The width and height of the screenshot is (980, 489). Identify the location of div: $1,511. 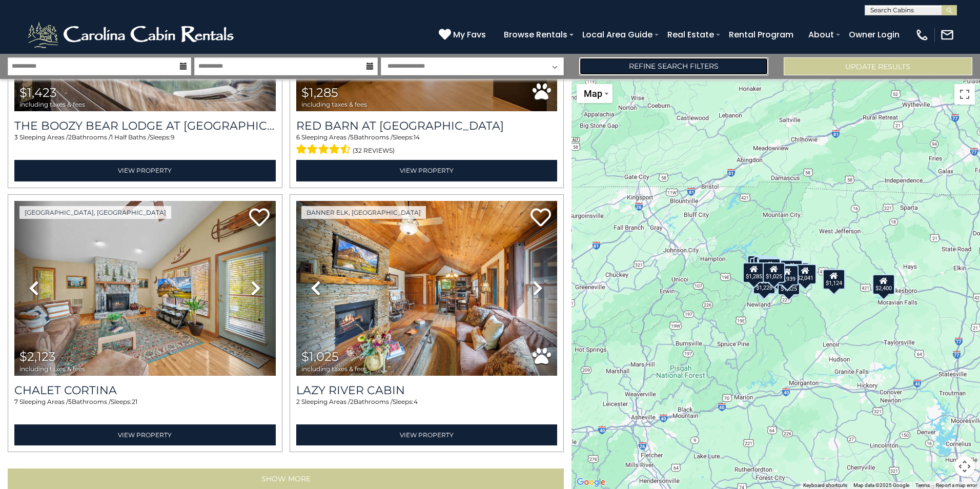
(763, 285).